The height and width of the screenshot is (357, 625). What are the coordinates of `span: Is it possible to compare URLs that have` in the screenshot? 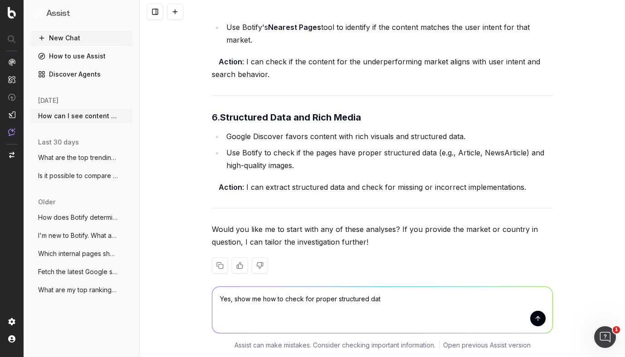 It's located at (78, 176).